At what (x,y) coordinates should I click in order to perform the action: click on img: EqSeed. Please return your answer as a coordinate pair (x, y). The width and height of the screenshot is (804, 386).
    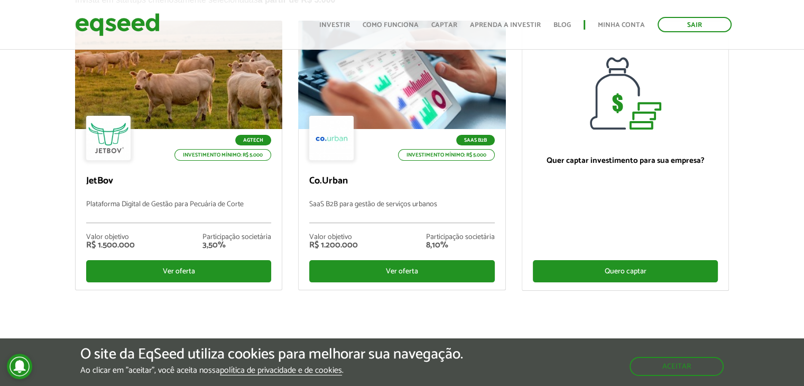
    Looking at the image, I should click on (117, 24).